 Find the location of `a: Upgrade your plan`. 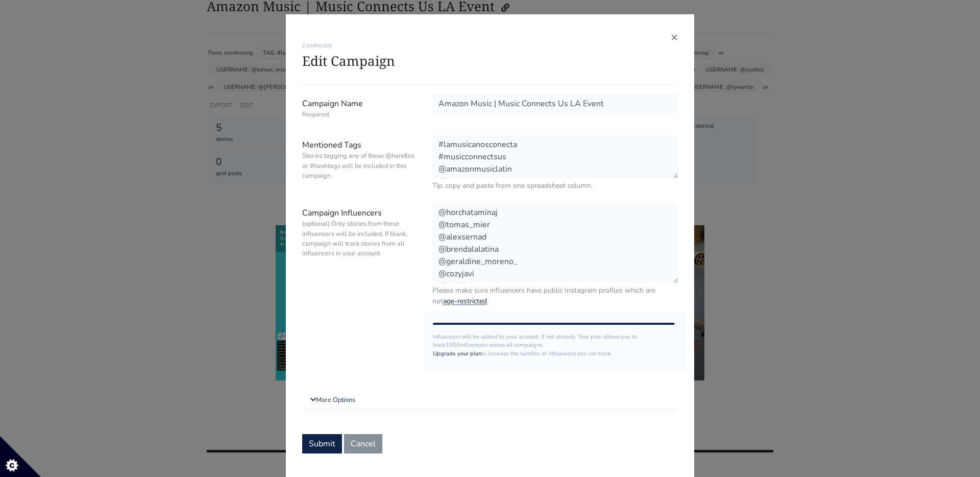

a: Upgrade your plan is located at coordinates (457, 353).